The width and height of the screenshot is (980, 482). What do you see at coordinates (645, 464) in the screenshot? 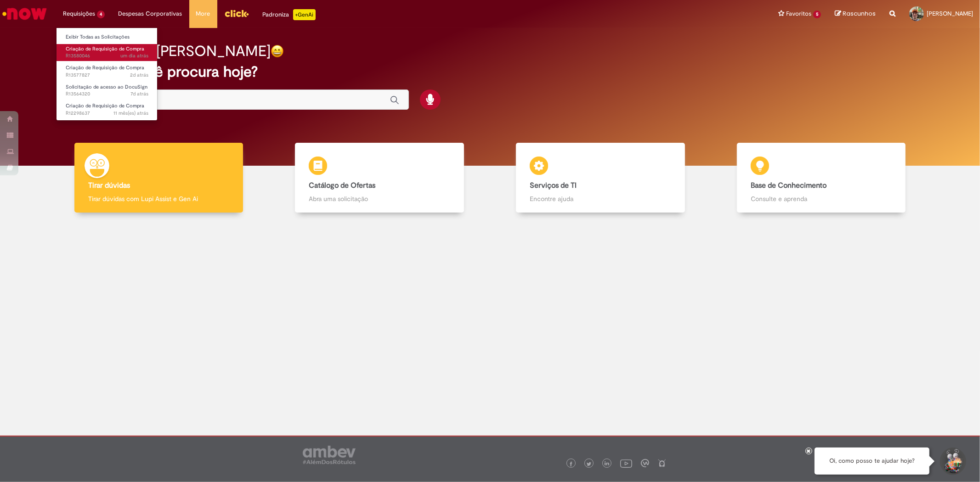
I see `img: logo_footer_workplace.png` at bounding box center [645, 464].